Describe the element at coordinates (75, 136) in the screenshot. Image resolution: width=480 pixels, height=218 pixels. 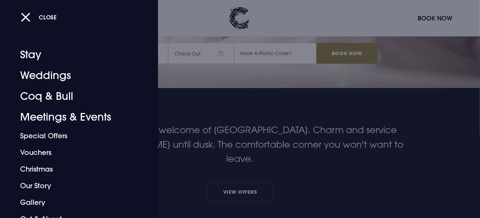
I see `a: Special Offers` at that location.